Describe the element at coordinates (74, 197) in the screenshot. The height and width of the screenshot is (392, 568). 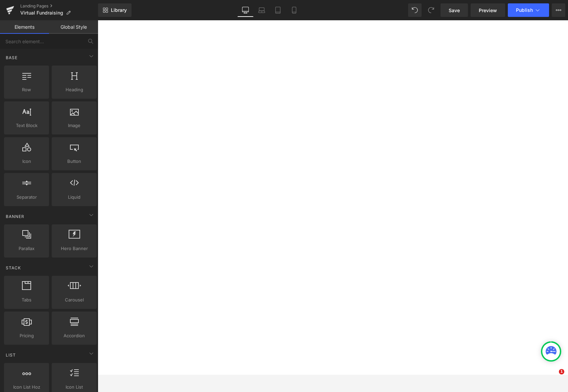
I see `span: Liquid` at that location.